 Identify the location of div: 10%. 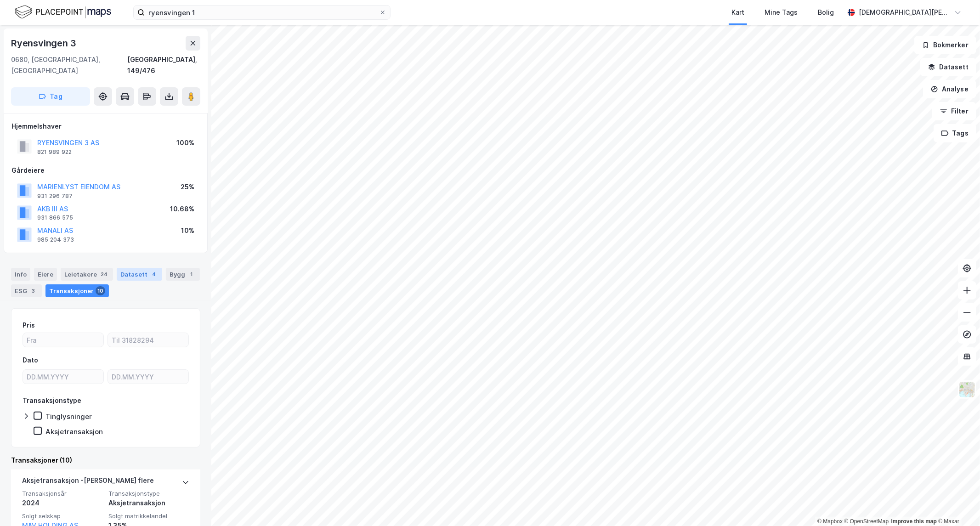
(187, 231).